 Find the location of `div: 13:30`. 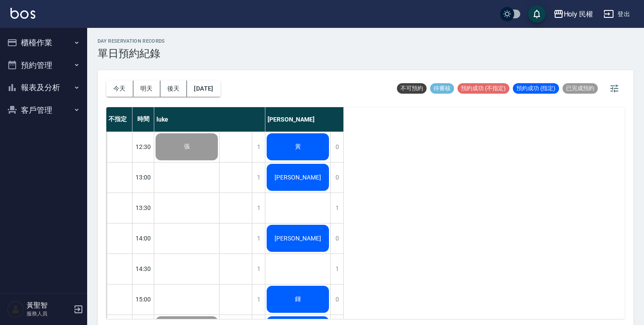

div: 13:30 is located at coordinates (144, 208).